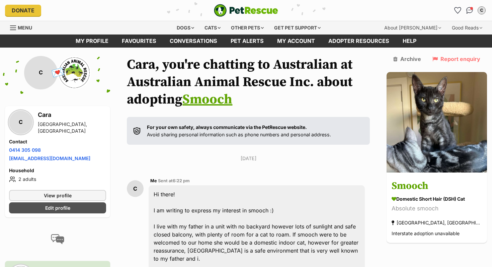 This screenshot has width=492, height=267. What do you see at coordinates (296, 41) in the screenshot?
I see `a: My account` at bounding box center [296, 41].